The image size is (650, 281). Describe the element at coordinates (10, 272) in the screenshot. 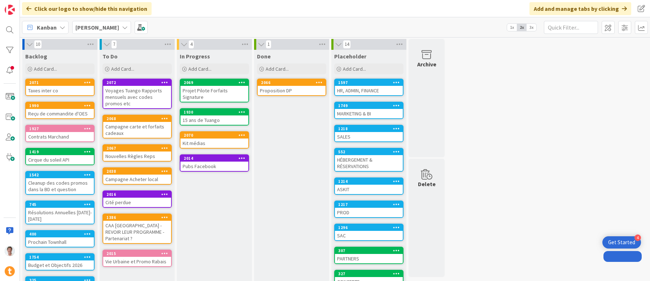

I see `img: avatar` at that location.